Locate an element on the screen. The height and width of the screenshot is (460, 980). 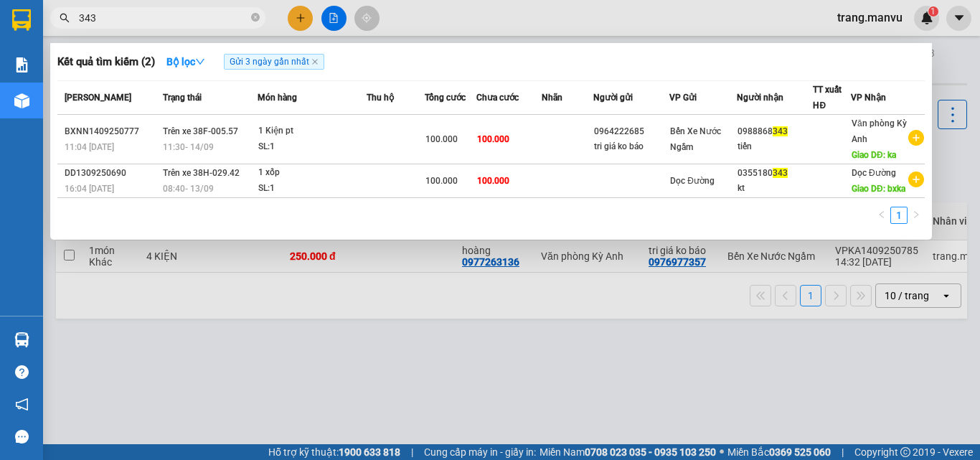
span: TT xuất HĐ is located at coordinates (827, 97).